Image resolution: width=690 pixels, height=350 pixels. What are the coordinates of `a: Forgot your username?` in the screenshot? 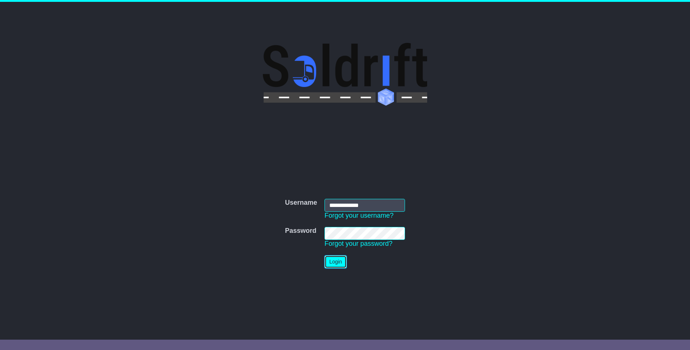 It's located at (359, 215).